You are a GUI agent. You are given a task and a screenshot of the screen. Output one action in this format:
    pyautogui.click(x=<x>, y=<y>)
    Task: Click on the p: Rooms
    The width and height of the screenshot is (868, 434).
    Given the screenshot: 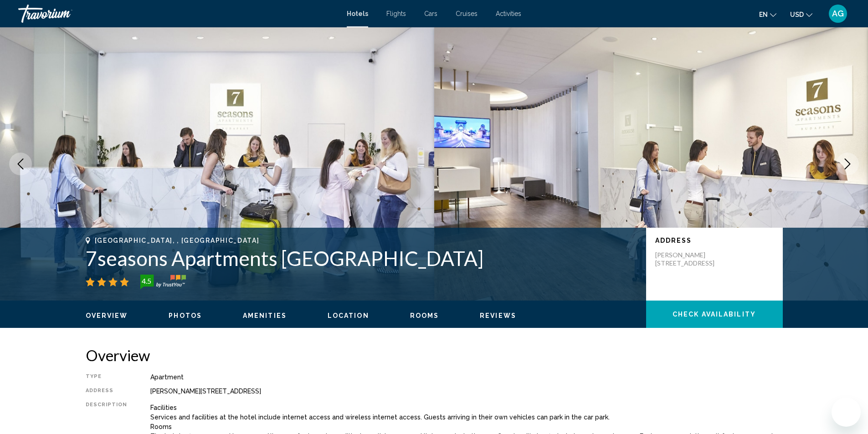 What is the action you would take?
    pyautogui.click(x=466, y=427)
    